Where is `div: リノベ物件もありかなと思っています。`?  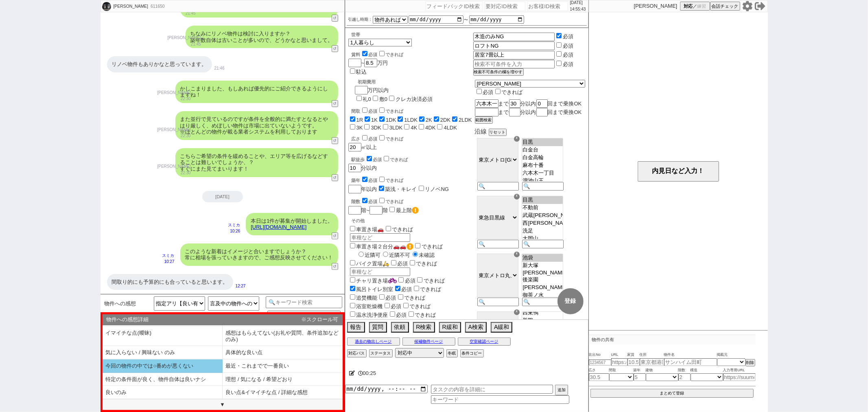
div: リノベ物件もありかなと思っています。 is located at coordinates (159, 64).